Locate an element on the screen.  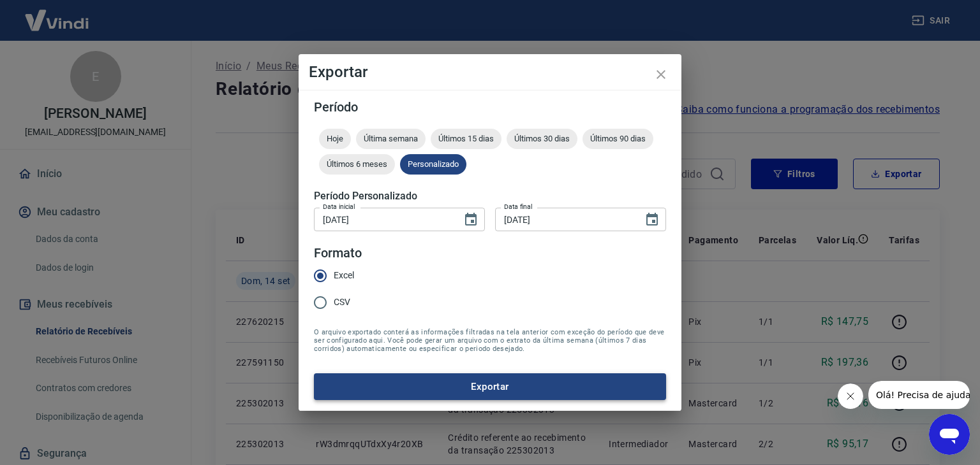
div: Hoje is located at coordinates (335, 139).